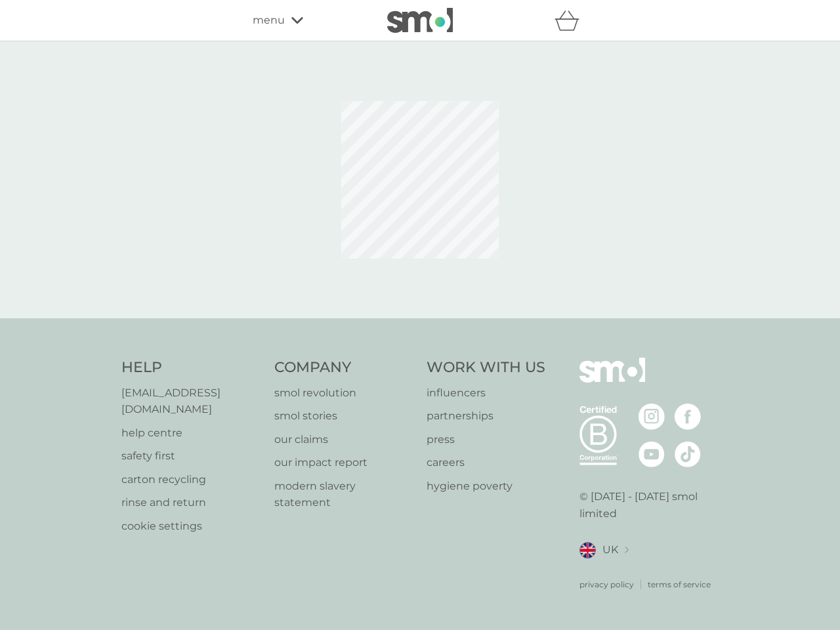 The height and width of the screenshot is (630, 840). I want to click on p: privacy policy, so click(607, 585).